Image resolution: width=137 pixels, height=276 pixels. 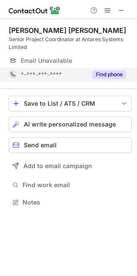 What do you see at coordinates (40, 145) in the screenshot?
I see `span: Send email` at bounding box center [40, 145].